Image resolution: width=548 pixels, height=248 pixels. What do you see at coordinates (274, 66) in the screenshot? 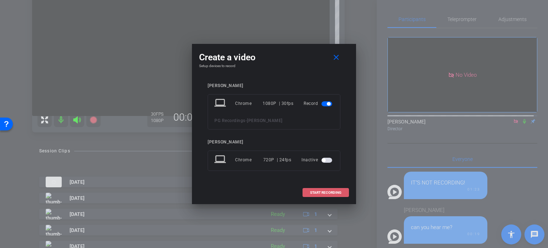
I see `h4: Setup devices to record` at bounding box center [274, 66].